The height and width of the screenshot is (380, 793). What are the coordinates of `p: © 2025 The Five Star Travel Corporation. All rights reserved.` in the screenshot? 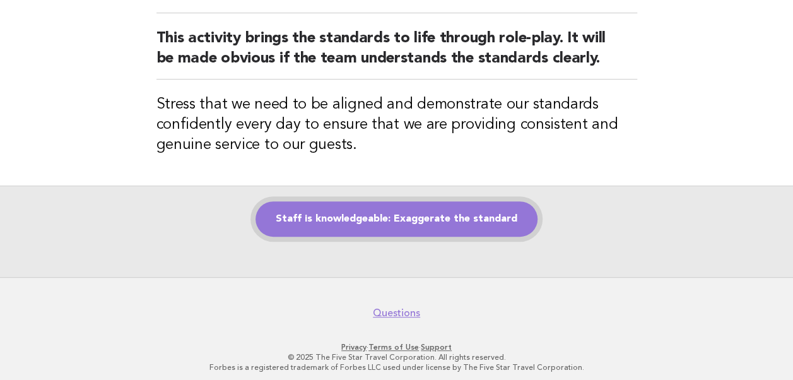 It's located at (396, 357).